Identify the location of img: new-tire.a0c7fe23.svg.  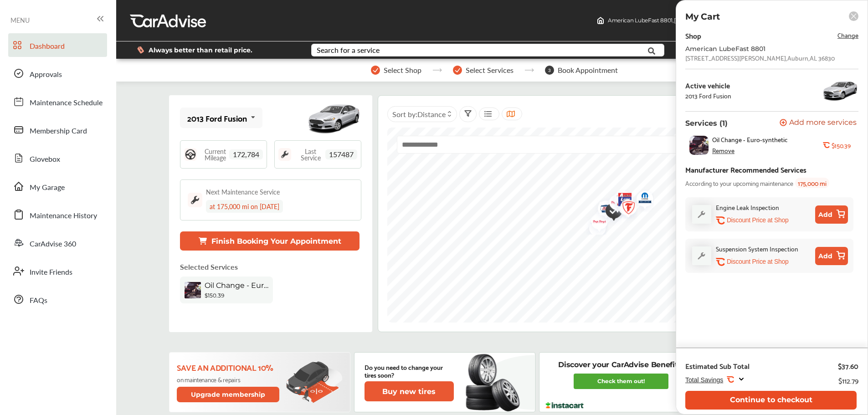
(495, 382).